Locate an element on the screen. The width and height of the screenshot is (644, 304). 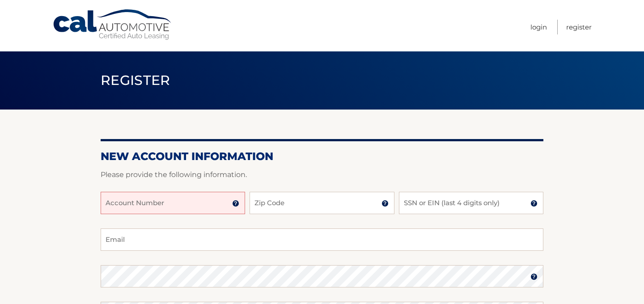
a: Login is located at coordinates (538, 27).